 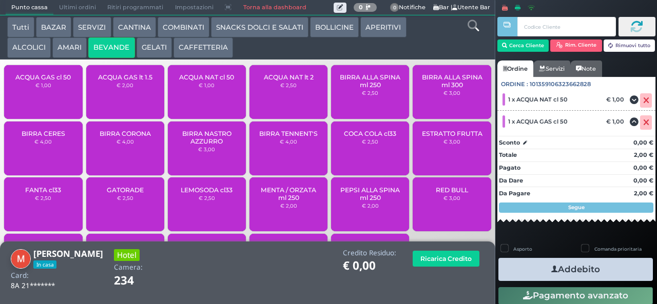 I want to click on img: Michele Schinco, so click(x=21, y=259).